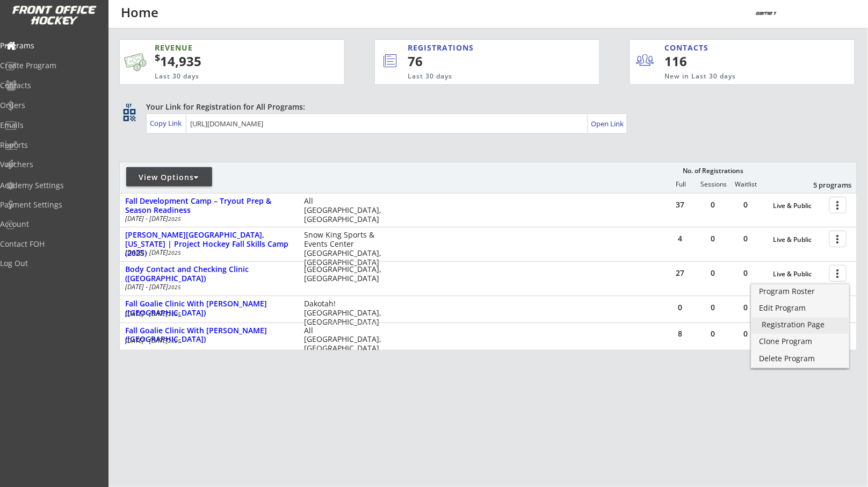 This screenshot has width=868, height=487. I want to click on div: Fall Development Camp – Tryout Prep & Season Readiness, so click(209, 206).